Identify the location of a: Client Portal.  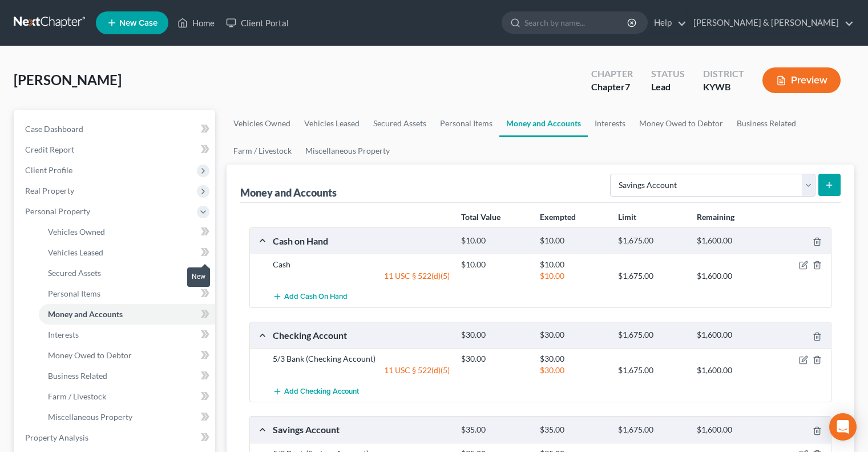
(258, 23).